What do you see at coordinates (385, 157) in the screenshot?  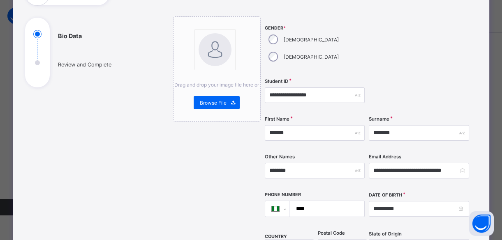 I see `label: Email Address` at bounding box center [385, 157].